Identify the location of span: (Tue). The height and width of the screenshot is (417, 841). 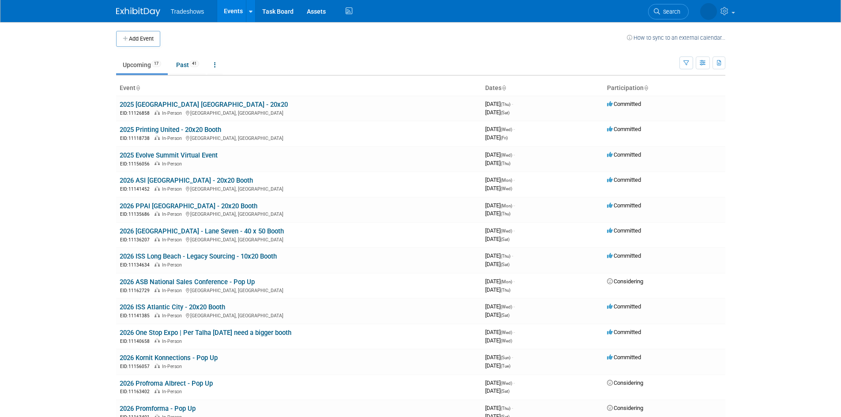
(506, 366).